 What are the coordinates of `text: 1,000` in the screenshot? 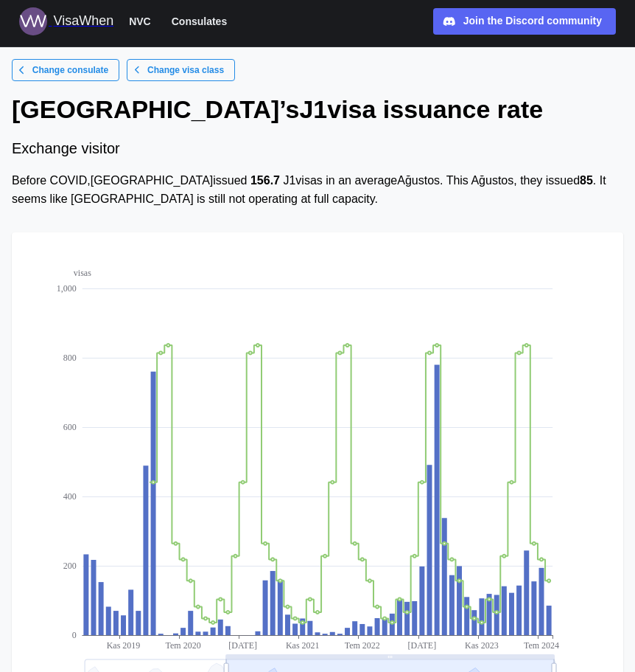 It's located at (67, 288).